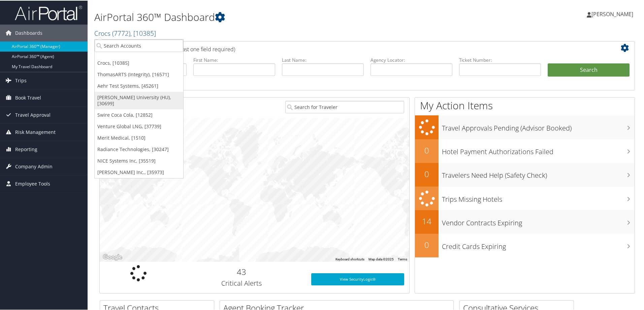 This screenshot has width=644, height=310. I want to click on button: Search, so click(589, 70).